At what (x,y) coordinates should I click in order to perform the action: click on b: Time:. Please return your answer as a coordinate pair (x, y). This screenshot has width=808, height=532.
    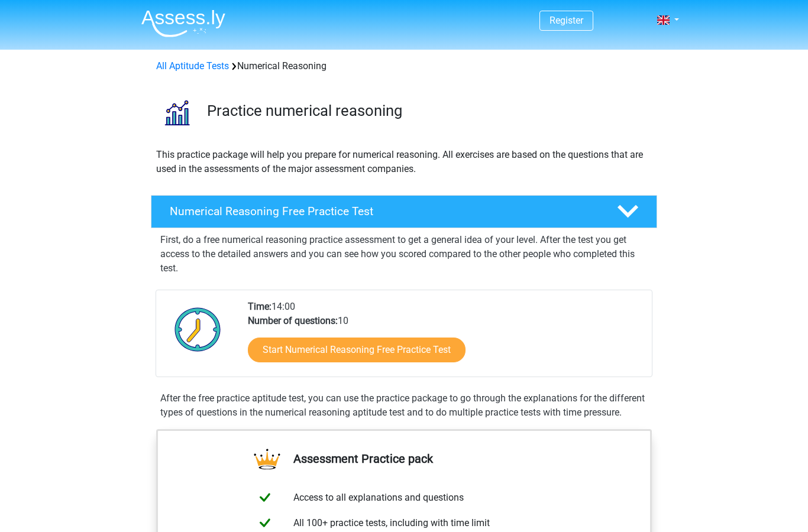
    Looking at the image, I should click on (260, 306).